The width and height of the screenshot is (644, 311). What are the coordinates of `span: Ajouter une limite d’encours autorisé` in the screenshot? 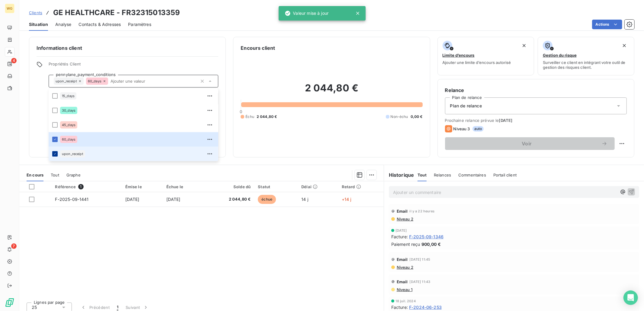 It's located at (477, 63).